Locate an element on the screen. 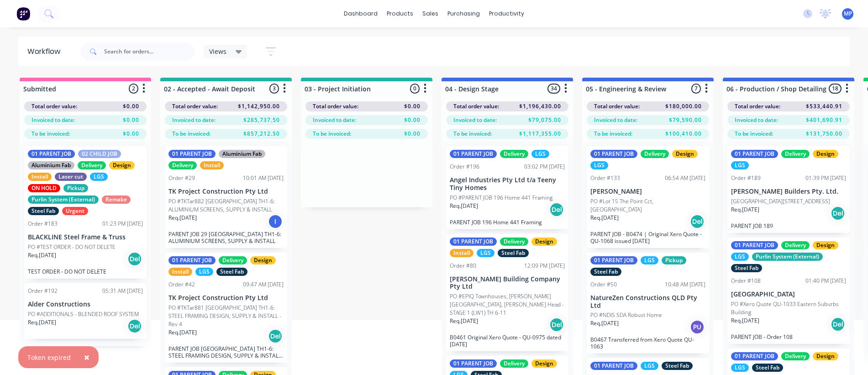 The width and height of the screenshot is (868, 375). span: $1,196,430.00 is located at coordinates (540, 107).